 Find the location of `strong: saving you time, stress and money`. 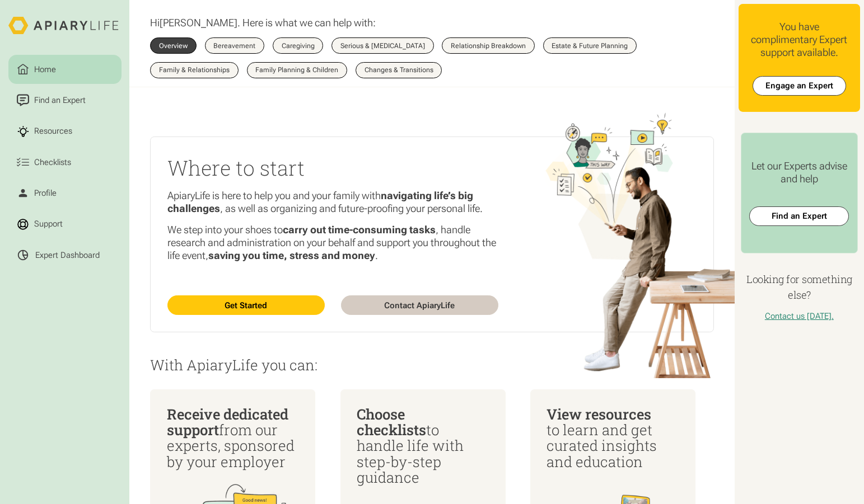

strong: saving you time, stress and money is located at coordinates (292, 256).